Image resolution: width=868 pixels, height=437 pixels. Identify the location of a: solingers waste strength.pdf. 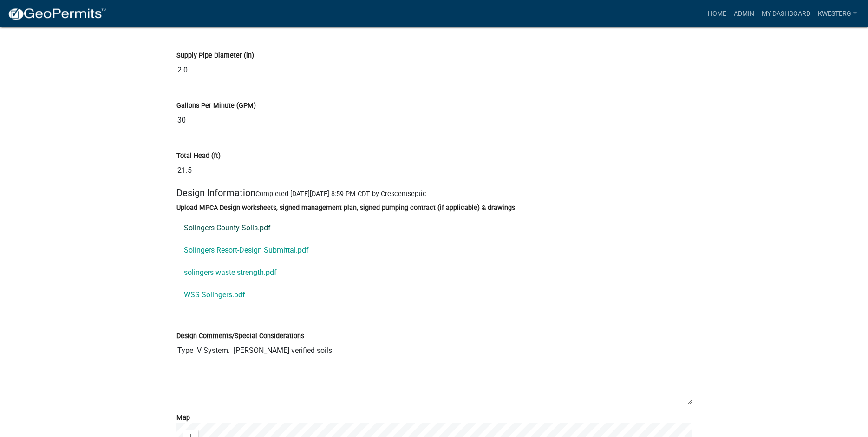
(434, 273).